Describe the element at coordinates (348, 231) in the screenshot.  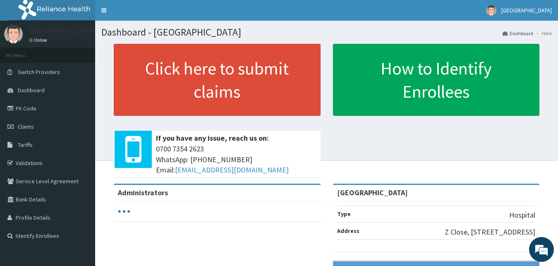
I see `b: Address` at that location.